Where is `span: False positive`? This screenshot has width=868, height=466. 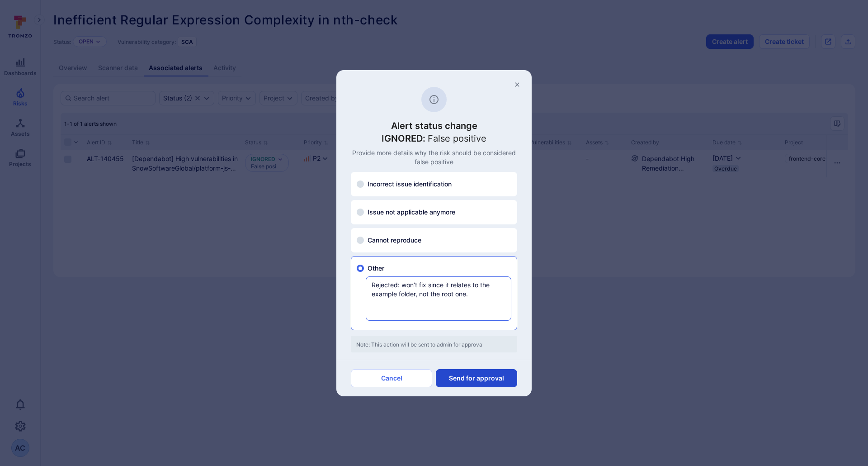
span: False positive is located at coordinates (457, 138).